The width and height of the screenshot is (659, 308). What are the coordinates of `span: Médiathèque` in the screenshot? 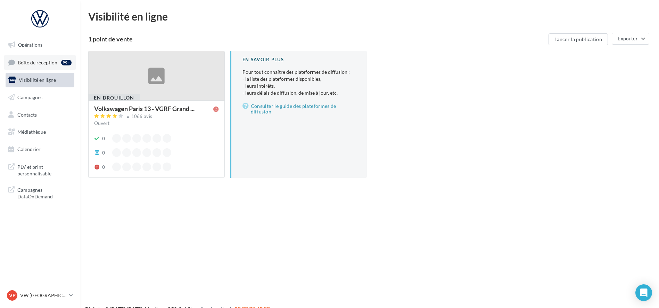 It's located at (32, 131).